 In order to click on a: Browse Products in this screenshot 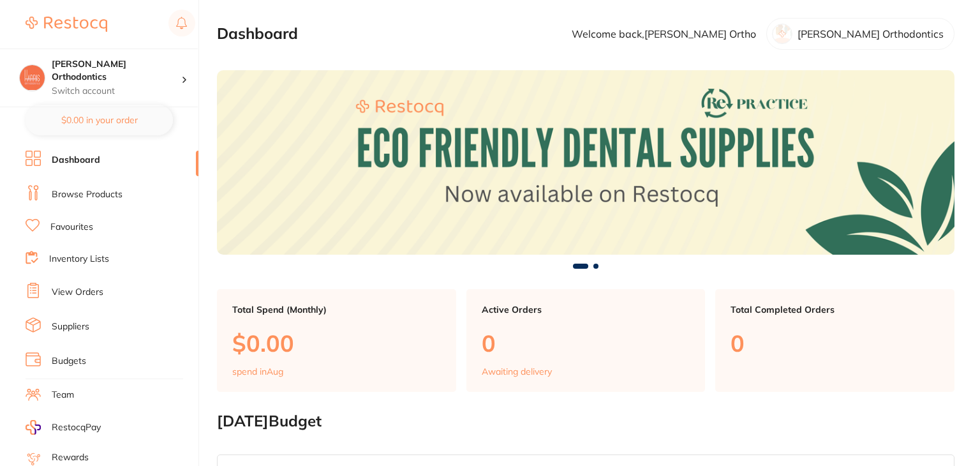, I will do `click(86, 195)`.